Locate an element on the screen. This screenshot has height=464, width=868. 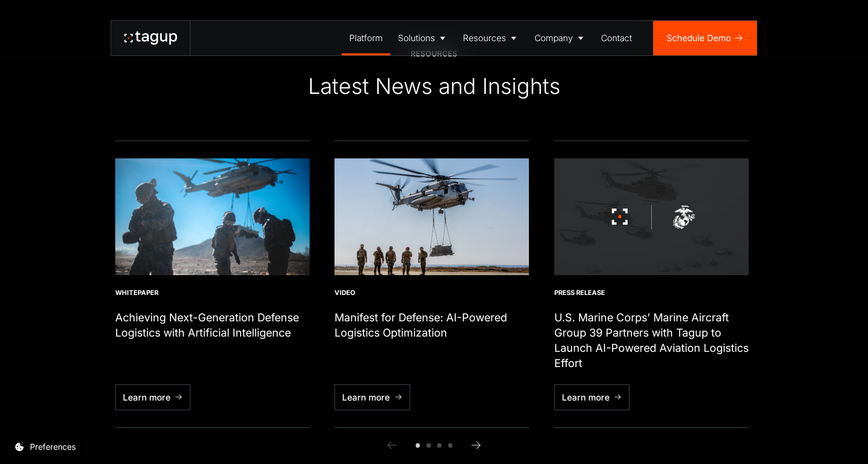
img: U.S. Marine Corps’ Marine Aircraft Group 39 Partners with Tagup to Launch AI-Powered Aviation Log... is located at coordinates (652, 217).